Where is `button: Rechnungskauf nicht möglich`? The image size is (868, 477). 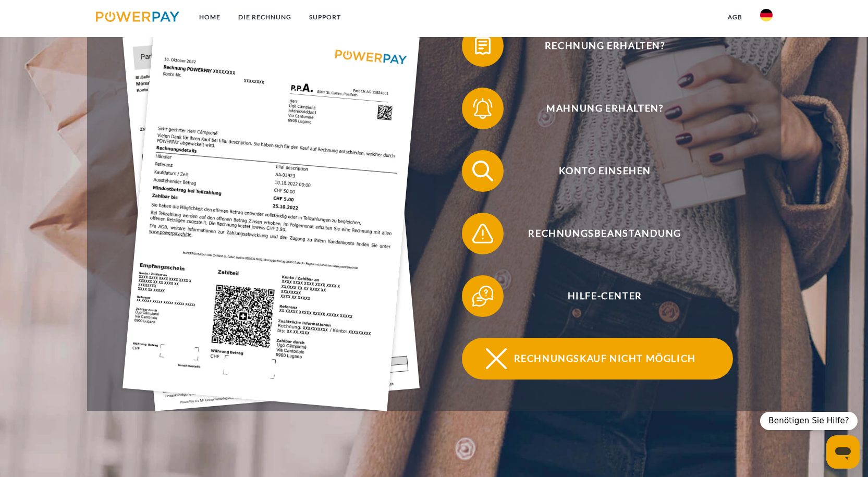 button: Rechnungskauf nicht möglich is located at coordinates (597, 358).